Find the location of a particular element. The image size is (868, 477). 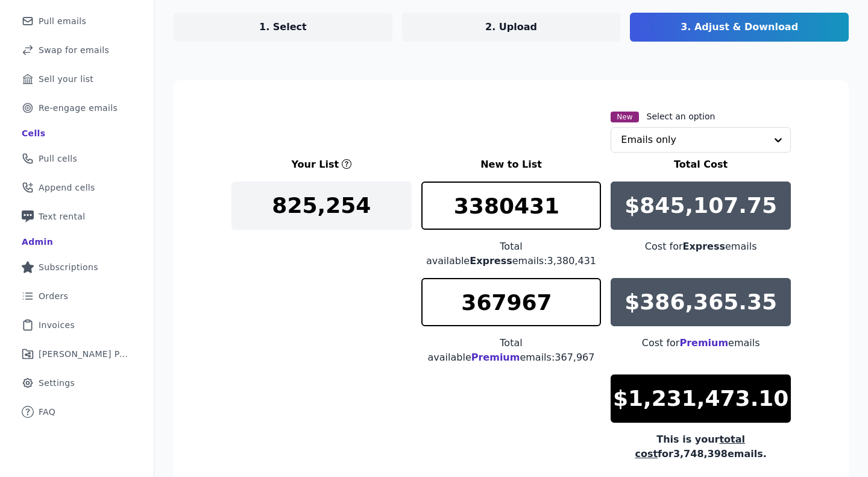

label: Select an option is located at coordinates (681, 116).